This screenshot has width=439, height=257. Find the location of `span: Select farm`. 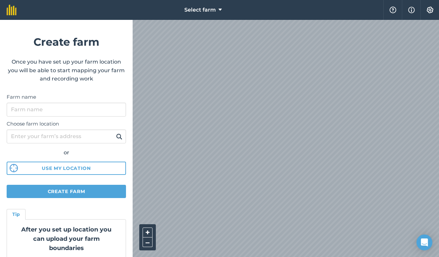

span: Select farm is located at coordinates (200, 10).